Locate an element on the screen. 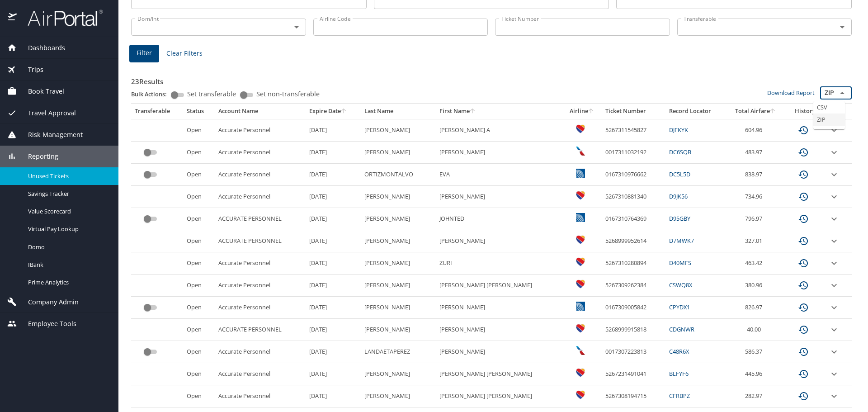 This screenshot has height=412, width=868. span: Company Admin is located at coordinates (47, 302).